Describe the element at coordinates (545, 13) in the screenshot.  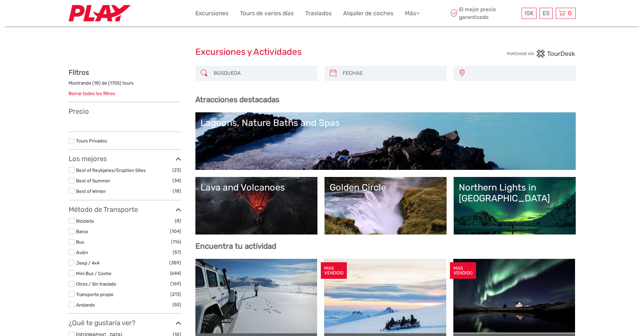
I see `div: ES` at that location.